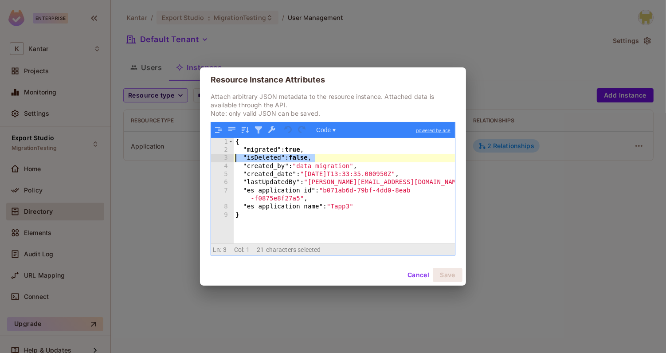 This screenshot has width=666, height=353. Describe the element at coordinates (433, 130) in the screenshot. I see `a: powered by ace` at that location.